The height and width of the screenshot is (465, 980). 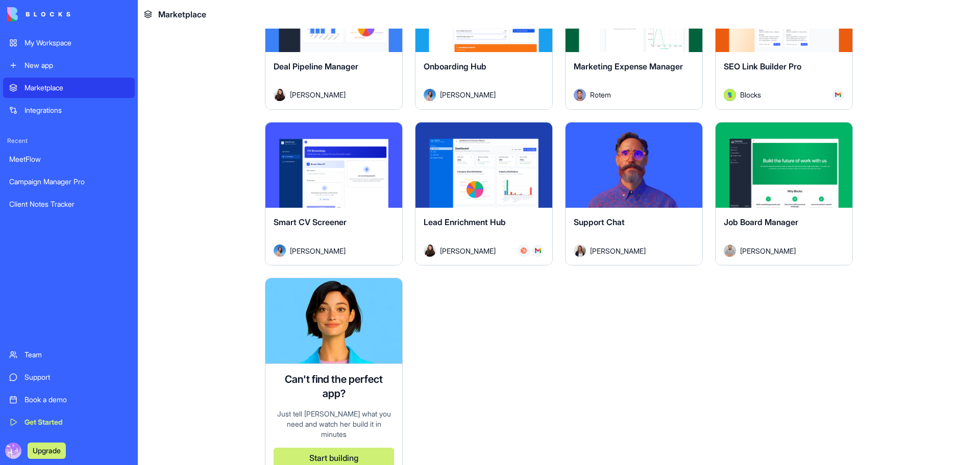 I want to click on img: Ella AI assistant, so click(x=334, y=320).